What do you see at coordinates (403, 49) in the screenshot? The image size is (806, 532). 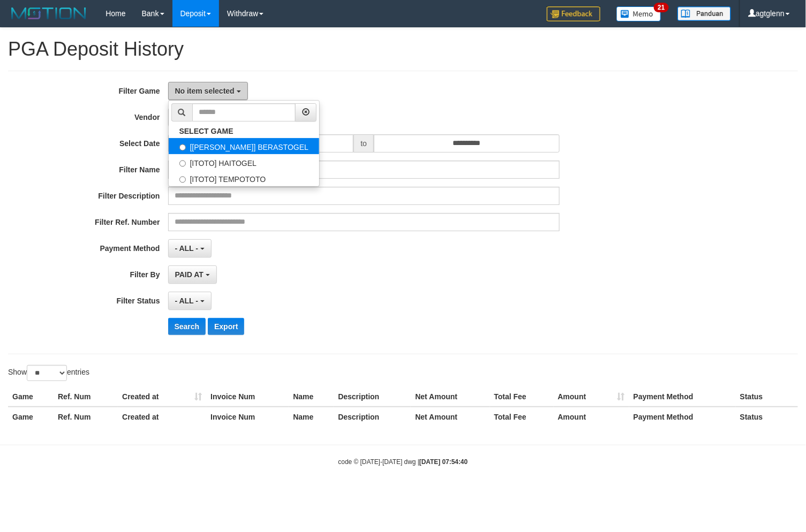 I see `h1: PGA Deposit History` at bounding box center [403, 49].